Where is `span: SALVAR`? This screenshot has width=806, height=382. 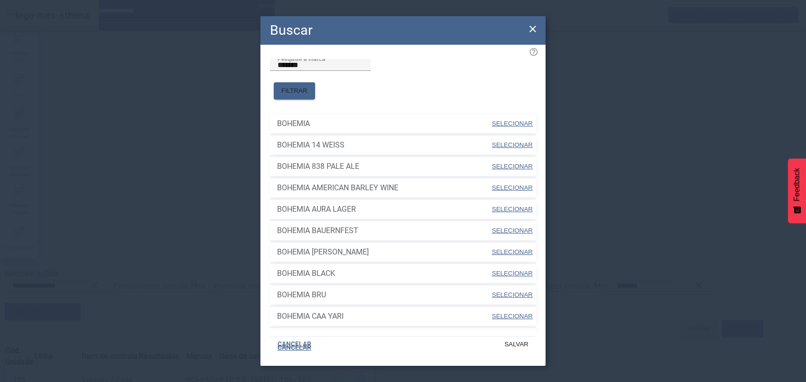 span: SALVAR is located at coordinates (516, 344).